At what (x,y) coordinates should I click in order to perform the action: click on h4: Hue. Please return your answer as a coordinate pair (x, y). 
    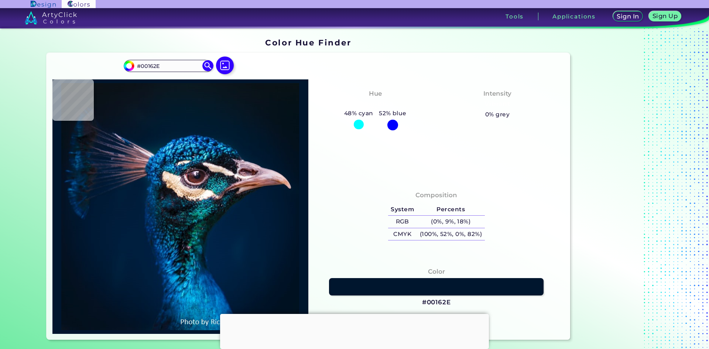
    Looking at the image, I should click on (375, 93).